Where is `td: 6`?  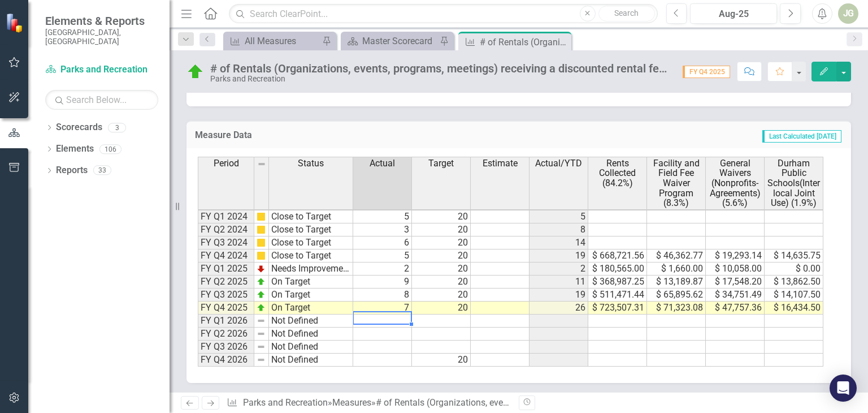 td: 6 is located at coordinates (383, 243).